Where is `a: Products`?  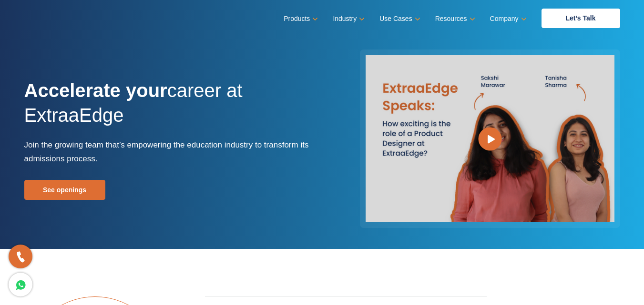
a: Products is located at coordinates (300, 19).